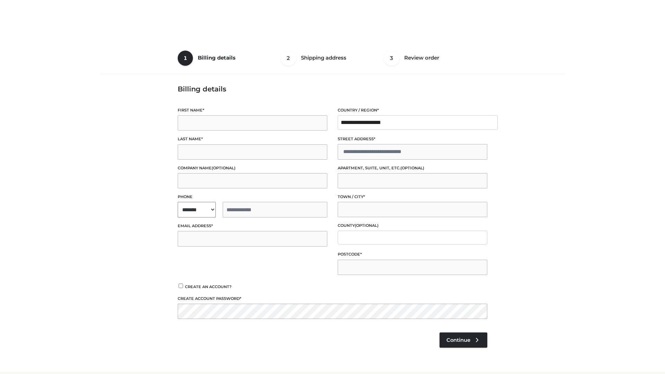  I want to click on label: Last name, so click(252, 139).